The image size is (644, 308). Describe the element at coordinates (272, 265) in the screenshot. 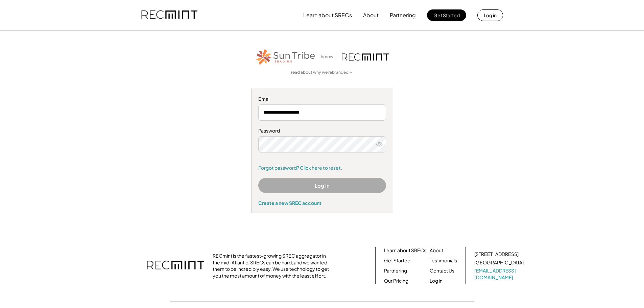

I see `div: RECmint is the fastest-growing SREC aggregator in the mid-Atlantic. SRECs can be hard, and we wan...` at that location.